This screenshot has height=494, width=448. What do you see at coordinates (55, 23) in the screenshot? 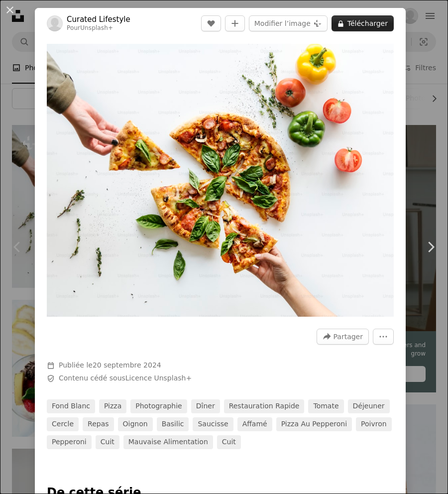
I see `img: Accéder au profil de Curated Lifestyle` at bounding box center [55, 23].